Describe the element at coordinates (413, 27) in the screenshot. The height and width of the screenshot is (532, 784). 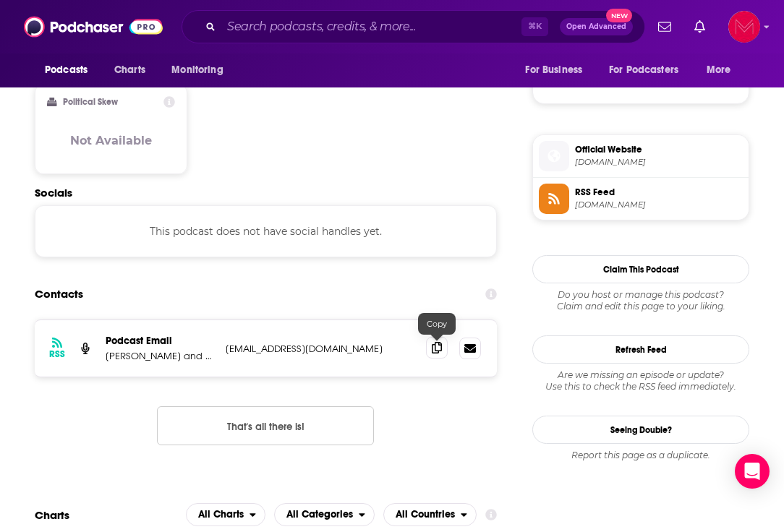
I see `div: Search podcasts, credits, & more...` at that location.